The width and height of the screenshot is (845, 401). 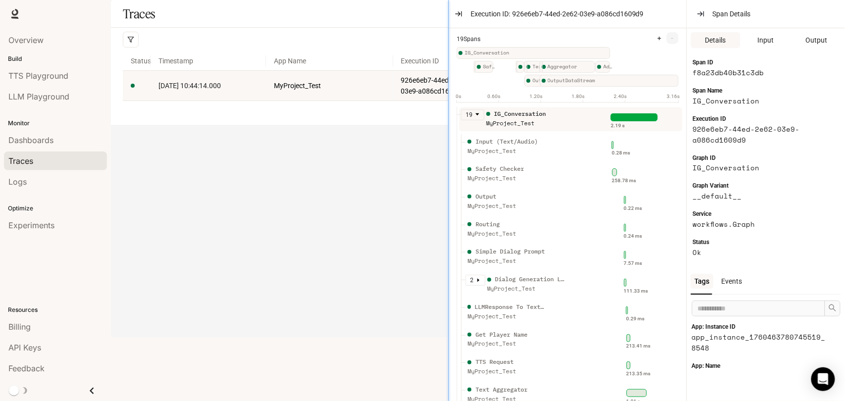 What do you see at coordinates (490, 67) in the screenshot?
I see `span: Safety Checker` at bounding box center [490, 67].